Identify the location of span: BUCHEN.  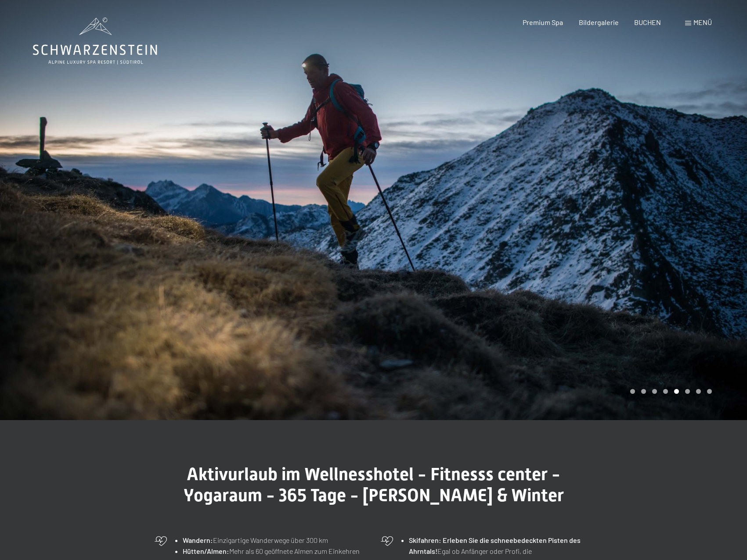
(647, 22).